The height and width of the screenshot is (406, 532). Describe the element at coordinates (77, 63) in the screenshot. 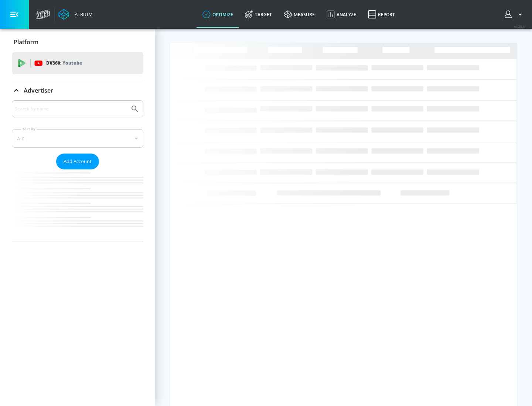

I see `div: DV360: Youtube` at that location.